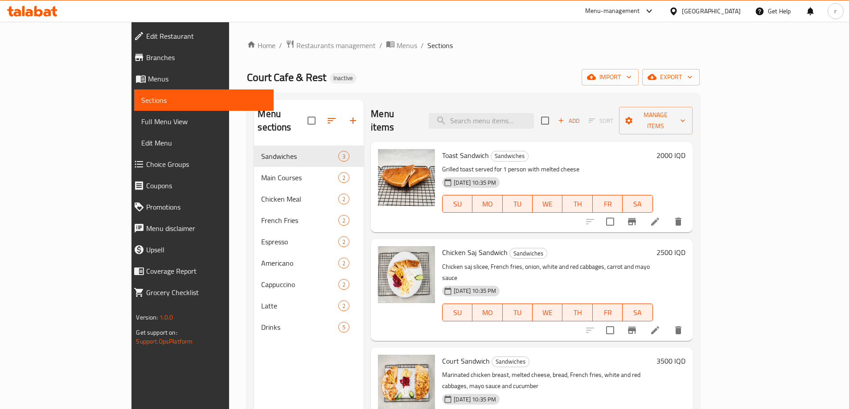 The height and width of the screenshot is (409, 849). I want to click on span: Main Courses, so click(299, 178).